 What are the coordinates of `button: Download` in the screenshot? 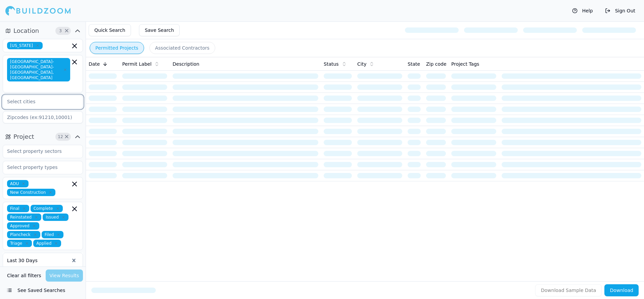 It's located at (622, 290).